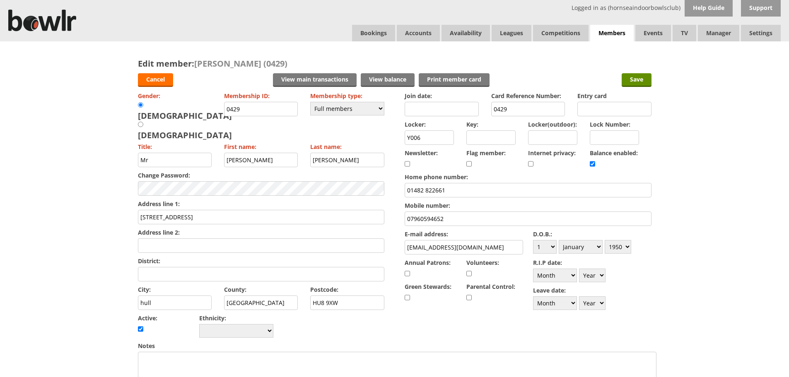 This screenshot has height=377, width=789. What do you see at coordinates (261, 289) in the screenshot?
I see `label: County:` at bounding box center [261, 289].